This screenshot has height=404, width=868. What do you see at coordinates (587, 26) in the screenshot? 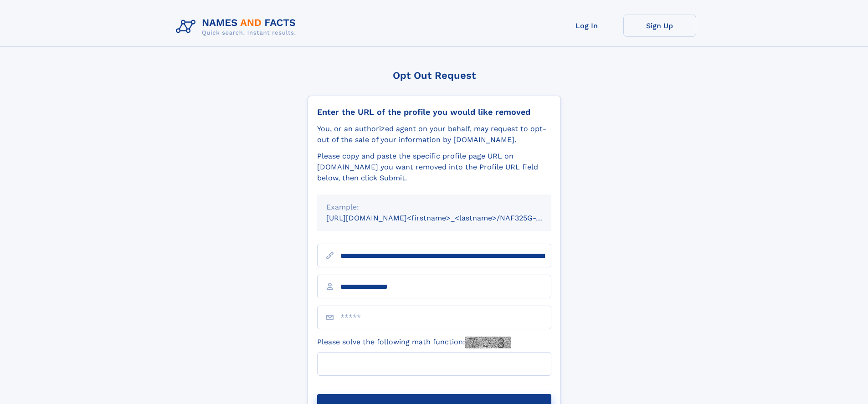
I see `a: Log In` at bounding box center [587, 26].